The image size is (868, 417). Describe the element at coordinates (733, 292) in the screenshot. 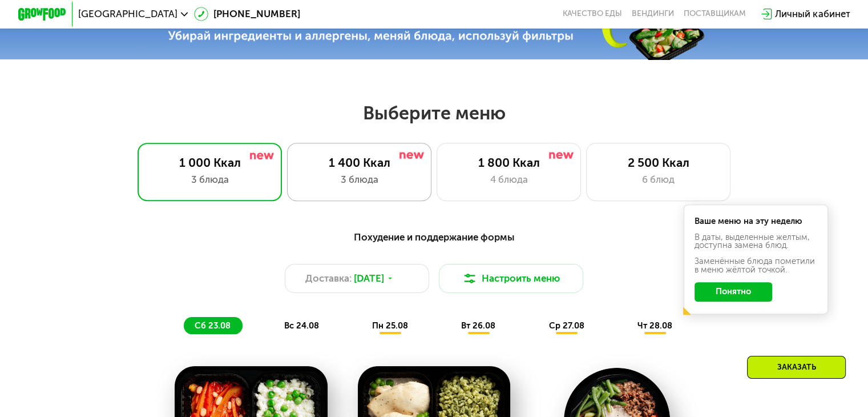

I see `button: Понятно` at that location.